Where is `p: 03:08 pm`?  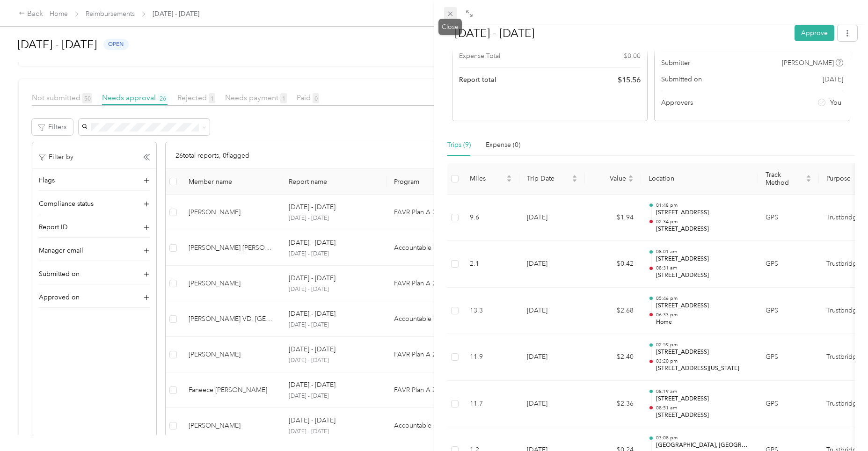 p: 03:08 pm is located at coordinates (704, 438).